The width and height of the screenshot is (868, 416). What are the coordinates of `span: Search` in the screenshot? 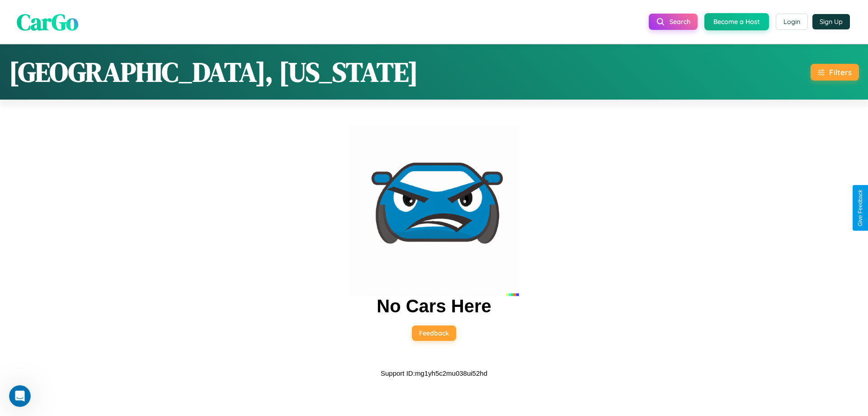 It's located at (680, 22).